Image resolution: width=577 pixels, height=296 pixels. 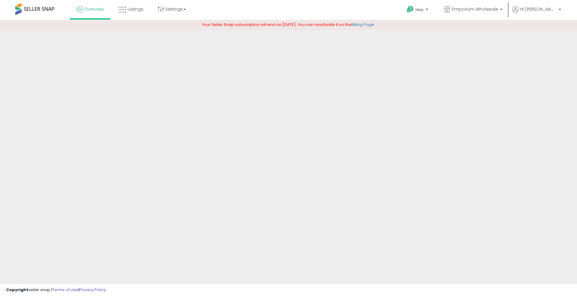 I want to click on span: Listings, so click(x=136, y=9).